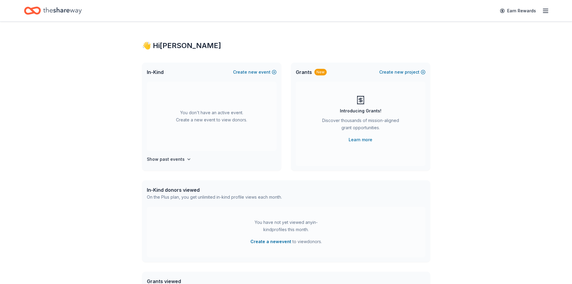 The width and height of the screenshot is (572, 284). What do you see at coordinates (212, 116) in the screenshot?
I see `div: You don't have an active event. Create a new event to view donors.` at bounding box center [212, 116].